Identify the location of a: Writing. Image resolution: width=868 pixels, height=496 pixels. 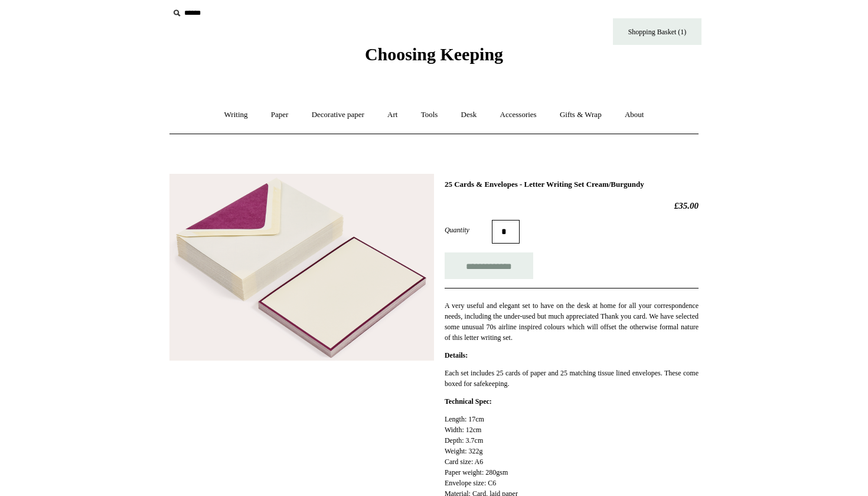
(237, 115).